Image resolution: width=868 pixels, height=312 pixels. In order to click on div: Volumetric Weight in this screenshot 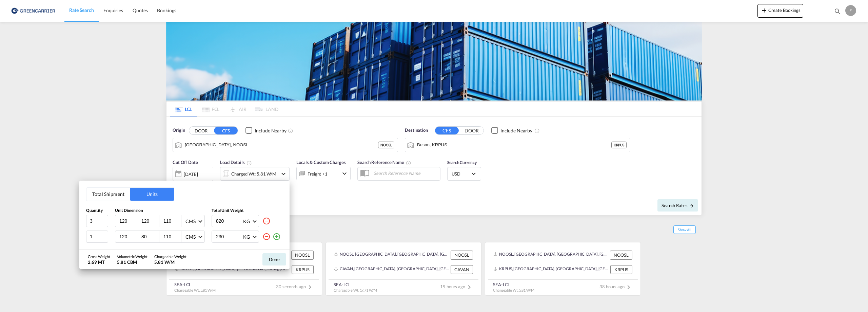, I will do `click(132, 256)`.